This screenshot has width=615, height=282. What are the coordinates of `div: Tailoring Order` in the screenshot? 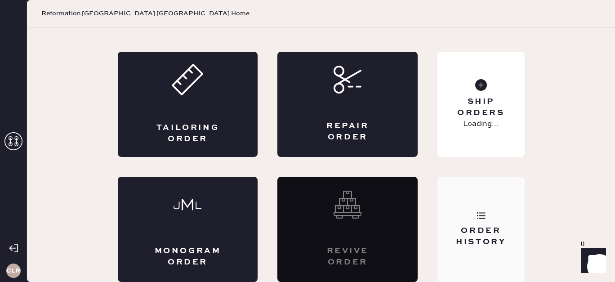 It's located at (188, 133).